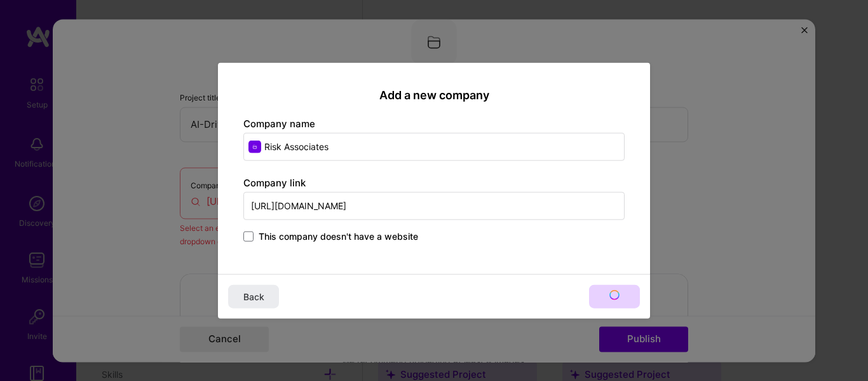 The image size is (868, 381). I want to click on button: Back, so click(254, 297).